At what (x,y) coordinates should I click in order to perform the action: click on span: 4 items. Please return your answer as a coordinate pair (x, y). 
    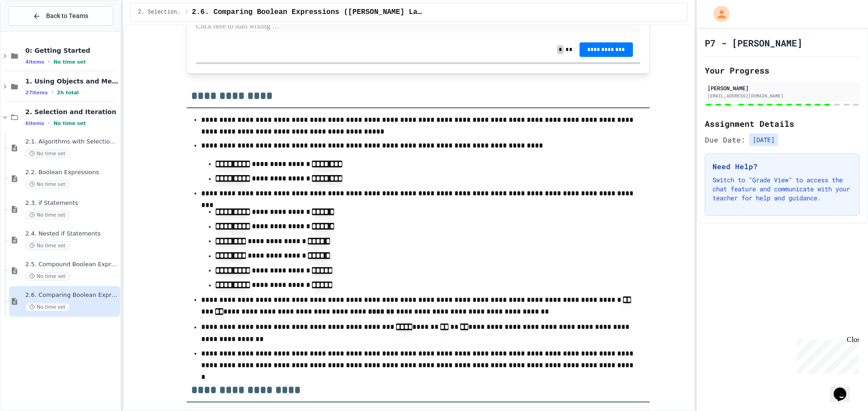
    Looking at the image, I should click on (35, 62).